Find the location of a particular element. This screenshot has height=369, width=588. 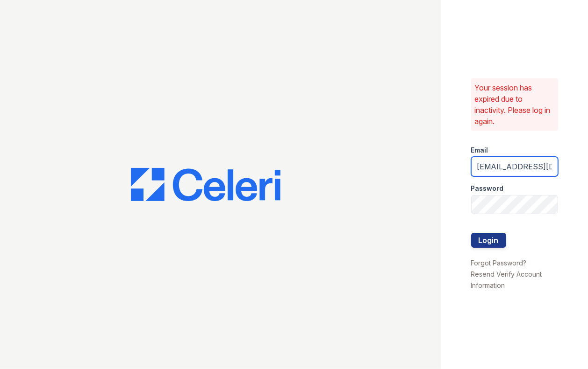

a: Forgot Password? is located at coordinates (498, 263).